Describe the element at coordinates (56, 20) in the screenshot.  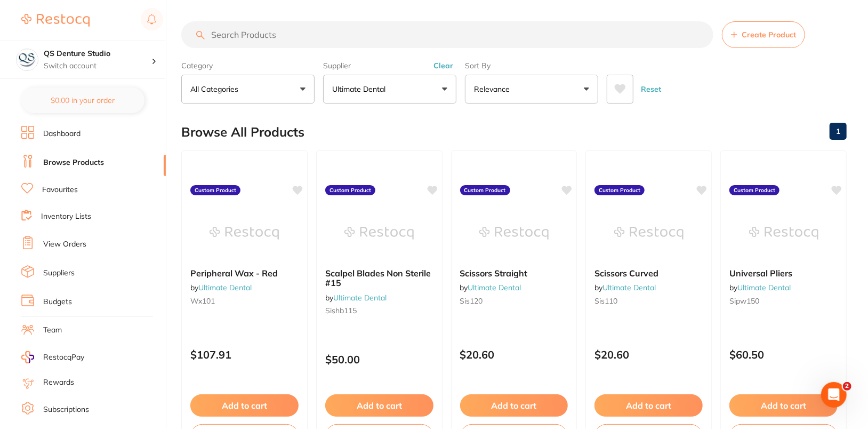
I see `a: Restocq Logo` at that location.